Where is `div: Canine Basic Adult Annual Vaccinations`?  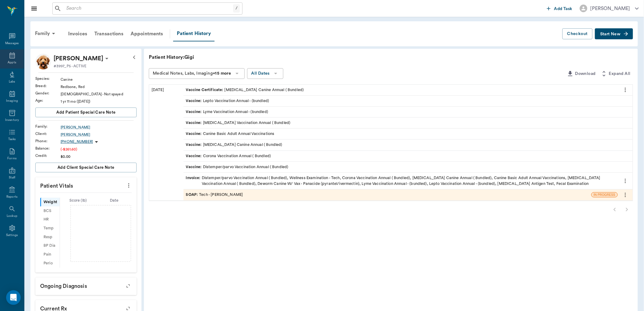
div: Canine Basic Adult Annual Vaccinations is located at coordinates (230, 134).